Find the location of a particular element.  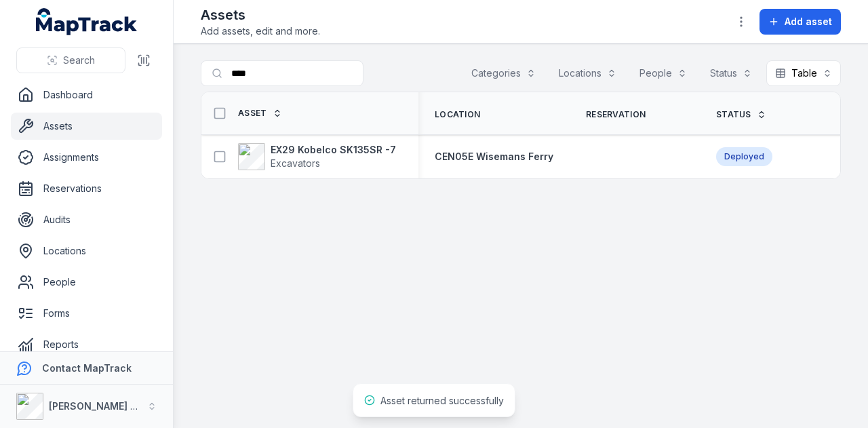

a: Status is located at coordinates (741, 115).